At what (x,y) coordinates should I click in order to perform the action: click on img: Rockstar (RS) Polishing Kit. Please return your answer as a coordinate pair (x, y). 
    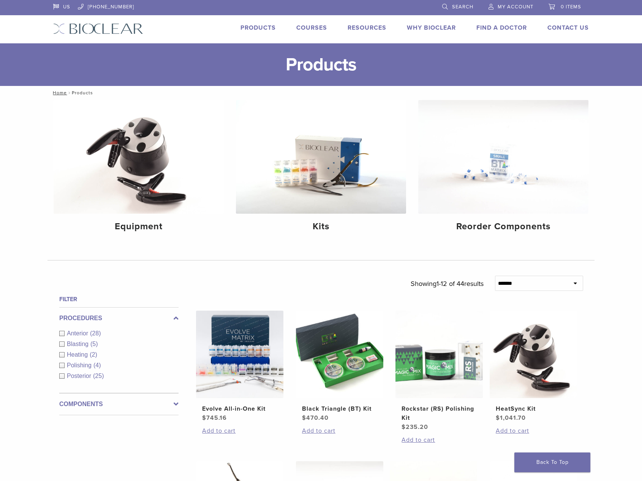
    Looking at the image, I should click on (439, 354).